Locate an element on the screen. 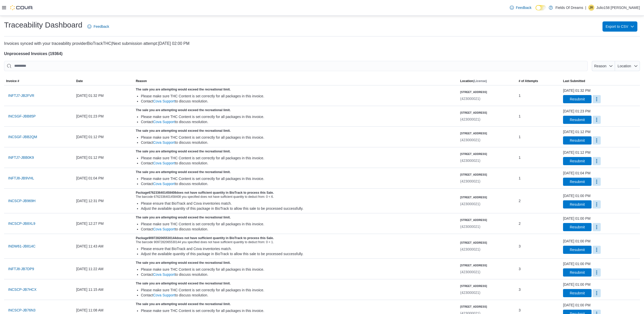  button: INFTJ8-JB7DP9 is located at coordinates (21, 269).